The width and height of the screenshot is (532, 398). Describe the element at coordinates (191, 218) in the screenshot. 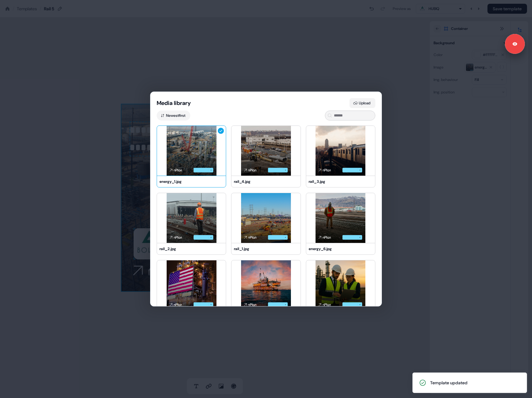

I see `img: rail_2.jpg` at that location.